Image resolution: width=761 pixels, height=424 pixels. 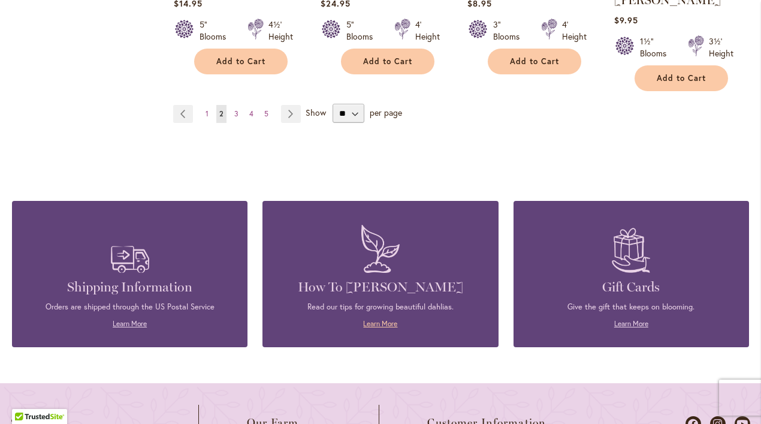 I want to click on div: 3" Blooms, so click(x=510, y=31).